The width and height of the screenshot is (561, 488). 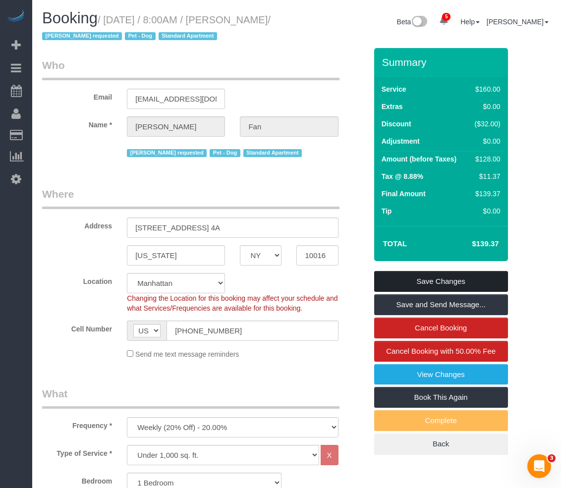 What do you see at coordinates (394, 89) in the screenshot?
I see `label: Service` at bounding box center [394, 89].